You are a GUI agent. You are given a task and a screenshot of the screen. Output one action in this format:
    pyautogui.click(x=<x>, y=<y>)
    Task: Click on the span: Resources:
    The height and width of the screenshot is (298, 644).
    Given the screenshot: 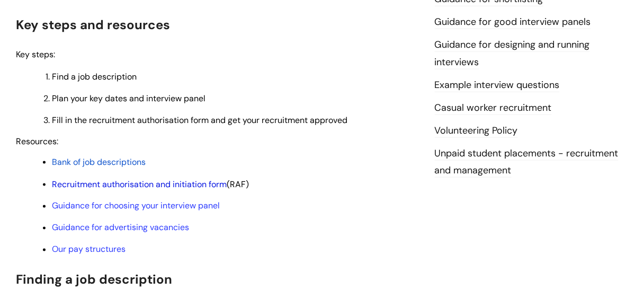 What is the action you would take?
    pyautogui.click(x=37, y=141)
    